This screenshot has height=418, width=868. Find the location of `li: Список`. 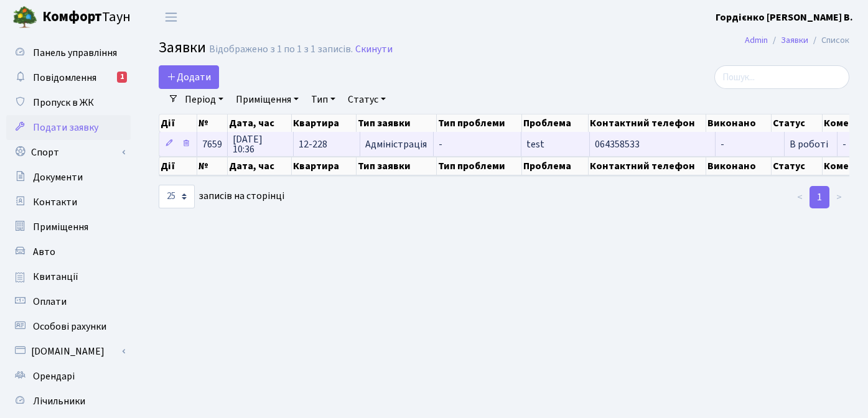

li: Список is located at coordinates (829, 41).